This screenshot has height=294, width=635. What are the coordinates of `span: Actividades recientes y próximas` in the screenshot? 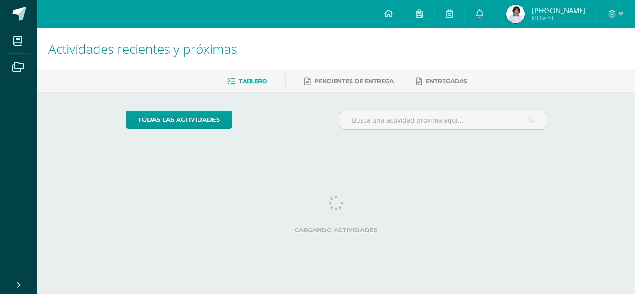 It's located at (143, 49).